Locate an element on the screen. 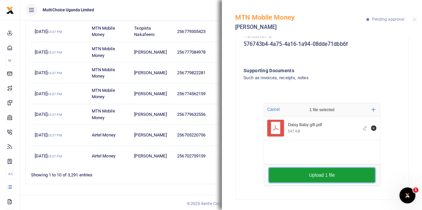 This screenshot has width=422, height=210. h4: Supporting Documents is located at coordinates (308, 71).